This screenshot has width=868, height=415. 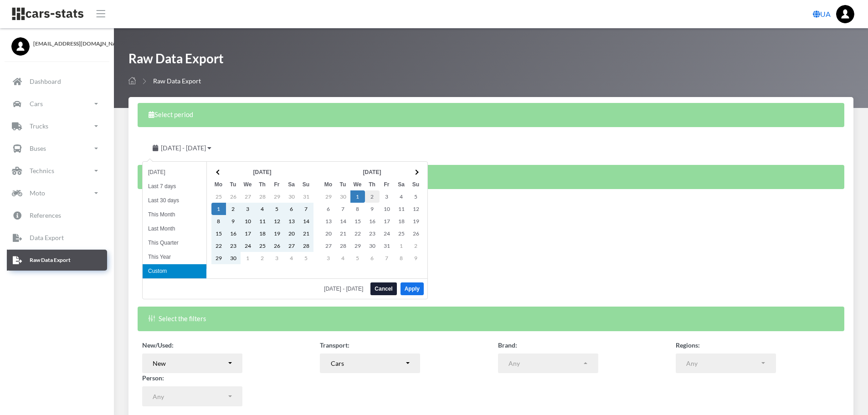 What do you see at coordinates (57, 193) in the screenshot?
I see `a: Moto` at bounding box center [57, 193].